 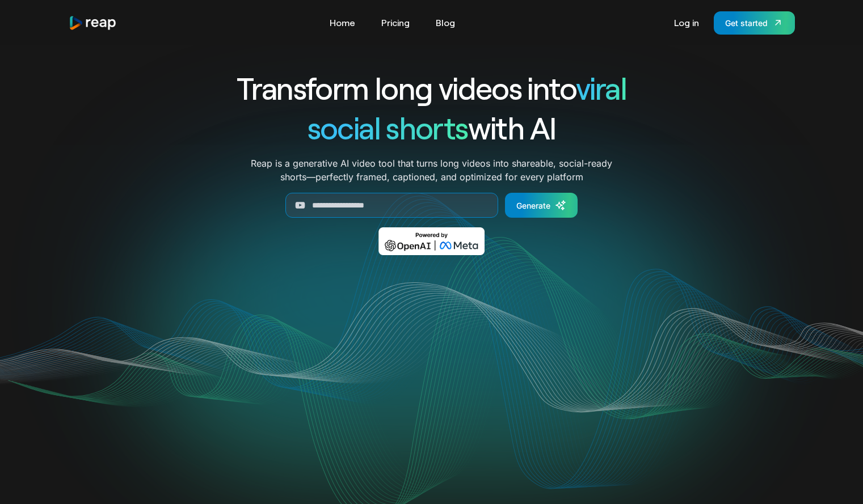 I want to click on form: Generate Form, so click(x=432, y=205).